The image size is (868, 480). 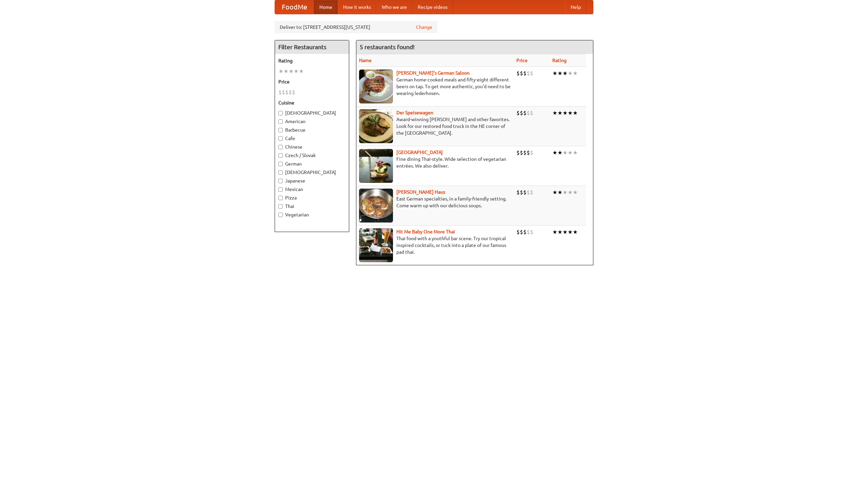 I want to click on input: German, so click(x=281, y=164).